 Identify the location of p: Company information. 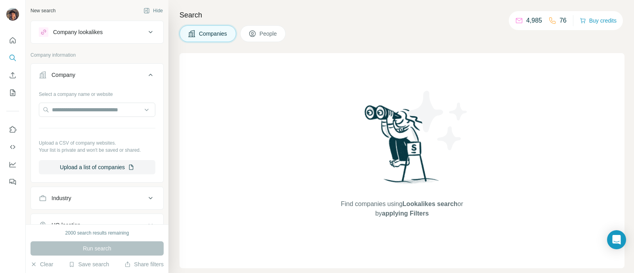
(97, 55).